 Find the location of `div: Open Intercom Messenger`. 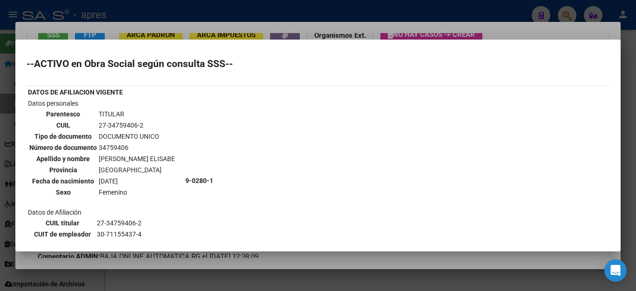

div: Open Intercom Messenger is located at coordinates (615, 270).